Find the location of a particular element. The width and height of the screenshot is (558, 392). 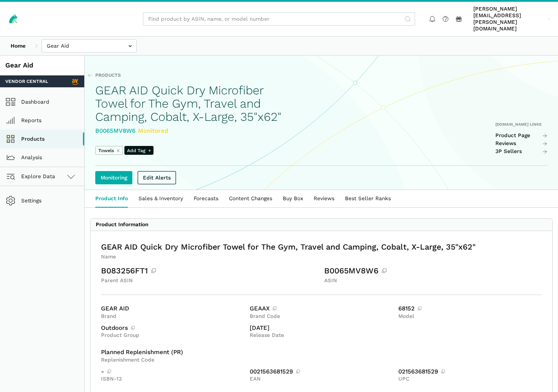

div: Name is located at coordinates (321, 257).